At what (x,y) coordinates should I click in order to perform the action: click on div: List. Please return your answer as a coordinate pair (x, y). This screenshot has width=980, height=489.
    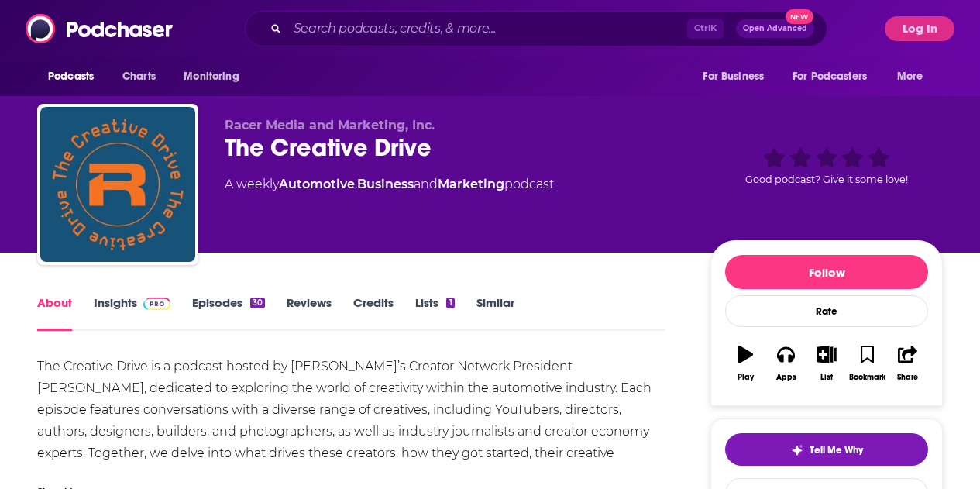
    Looking at the image, I should click on (827, 378).